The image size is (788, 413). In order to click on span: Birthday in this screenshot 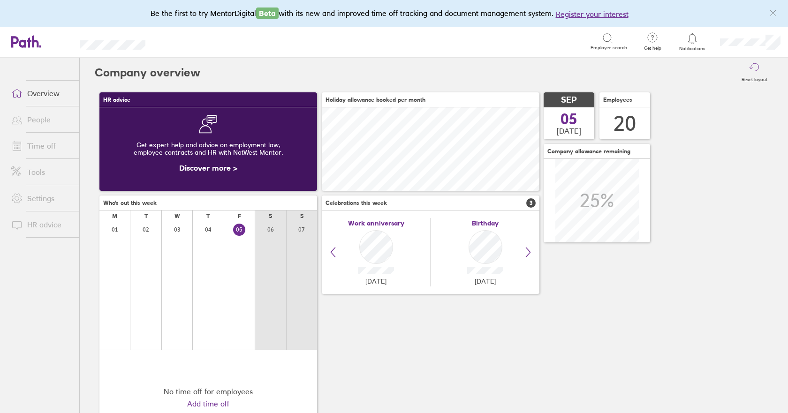, I will do `click(485, 223)`.